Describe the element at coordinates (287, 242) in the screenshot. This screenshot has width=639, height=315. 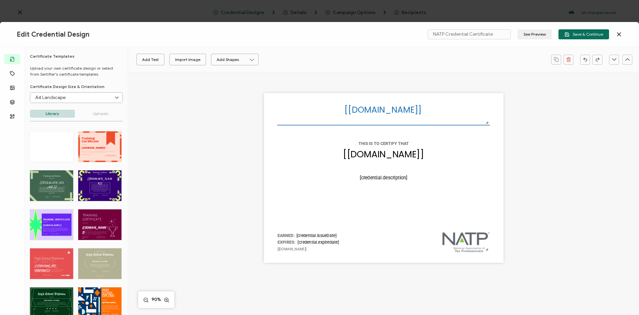
I see `pre: EXPIRES:` at that location.